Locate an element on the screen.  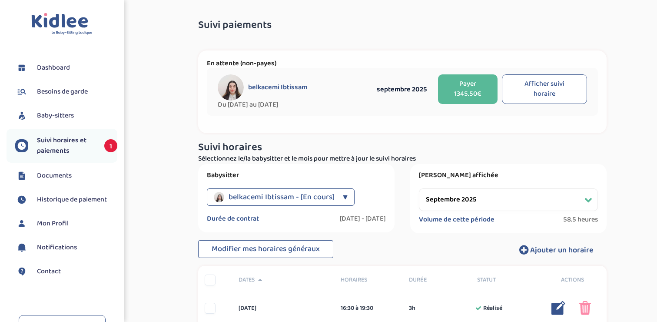
img: babysitters.svg is located at coordinates (22, 116).